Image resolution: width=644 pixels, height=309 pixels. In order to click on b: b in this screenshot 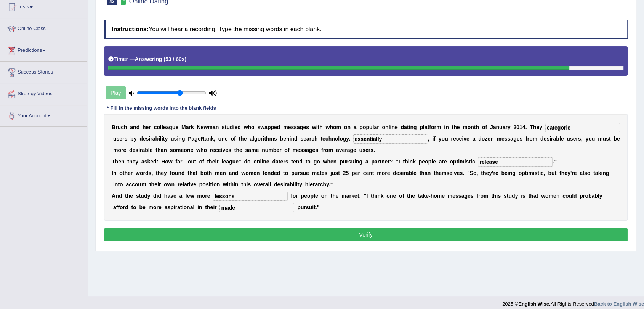, I will do `click(132, 139)`.